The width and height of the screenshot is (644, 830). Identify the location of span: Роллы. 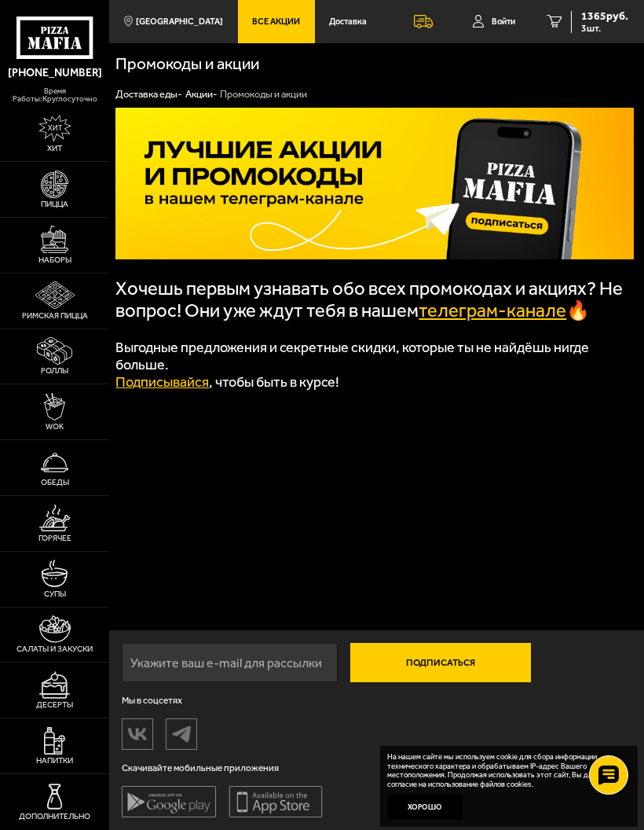
(54, 371).